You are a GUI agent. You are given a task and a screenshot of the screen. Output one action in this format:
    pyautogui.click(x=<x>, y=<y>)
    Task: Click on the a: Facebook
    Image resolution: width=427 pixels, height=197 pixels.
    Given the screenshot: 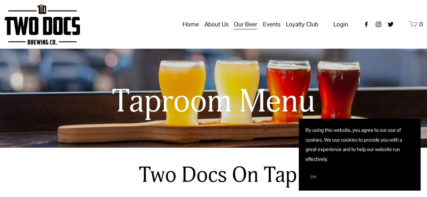 What is the action you would take?
    pyautogui.click(x=367, y=24)
    